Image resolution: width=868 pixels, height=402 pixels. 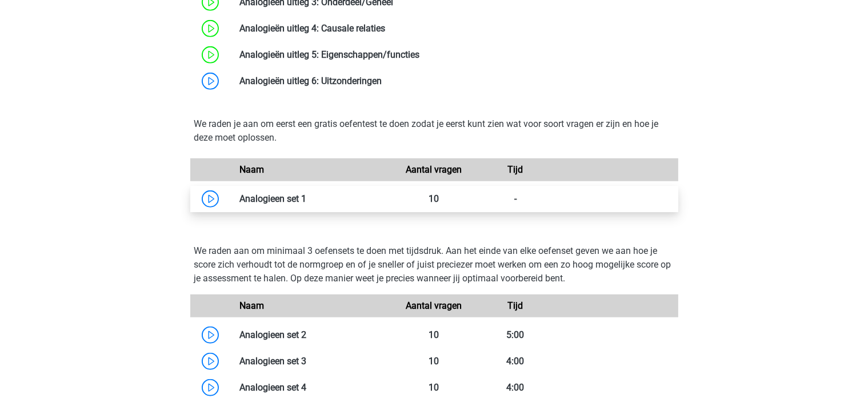 I want to click on div: Analogieen set 2, so click(x=312, y=335).